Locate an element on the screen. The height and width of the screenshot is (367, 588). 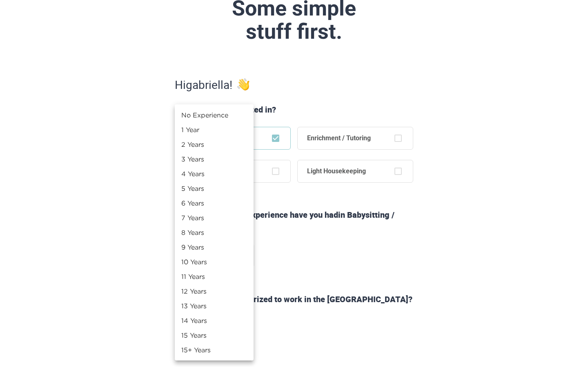
li: 8 Years is located at coordinates (214, 232).